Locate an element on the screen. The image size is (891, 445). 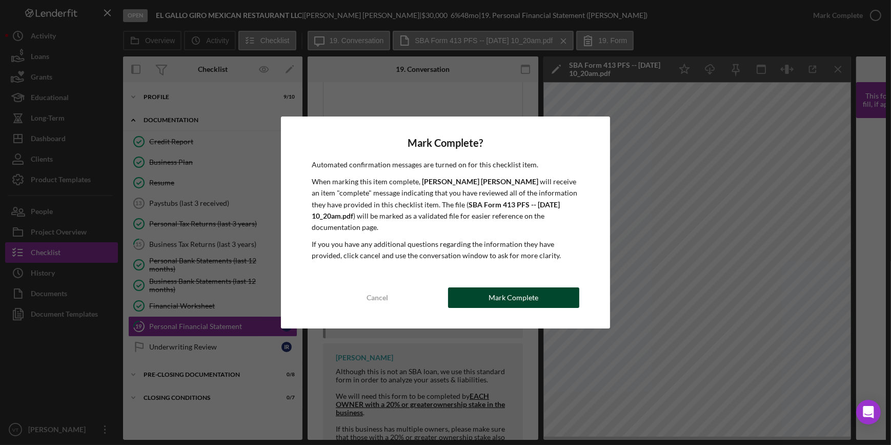
h4: Mark Complete? is located at coordinates (445, 143).